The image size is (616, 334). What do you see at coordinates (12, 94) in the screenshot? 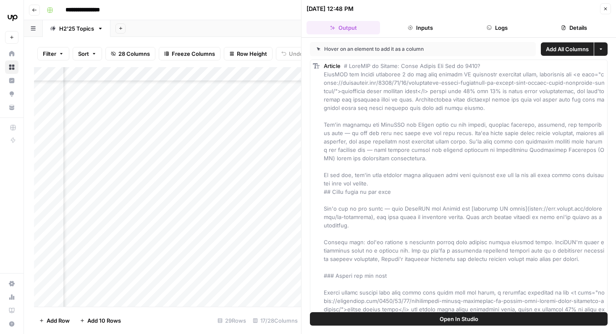
I see `a: Opportunities` at bounding box center [12, 94].